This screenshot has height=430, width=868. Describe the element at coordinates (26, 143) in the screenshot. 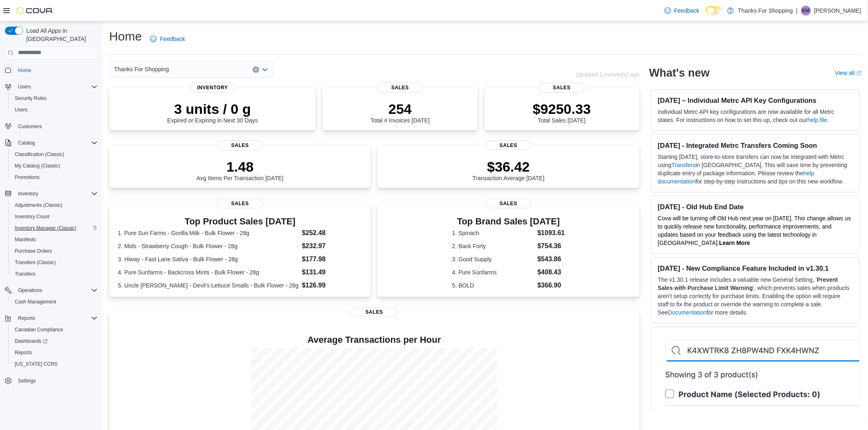

I see `span: Catalog` at that location.